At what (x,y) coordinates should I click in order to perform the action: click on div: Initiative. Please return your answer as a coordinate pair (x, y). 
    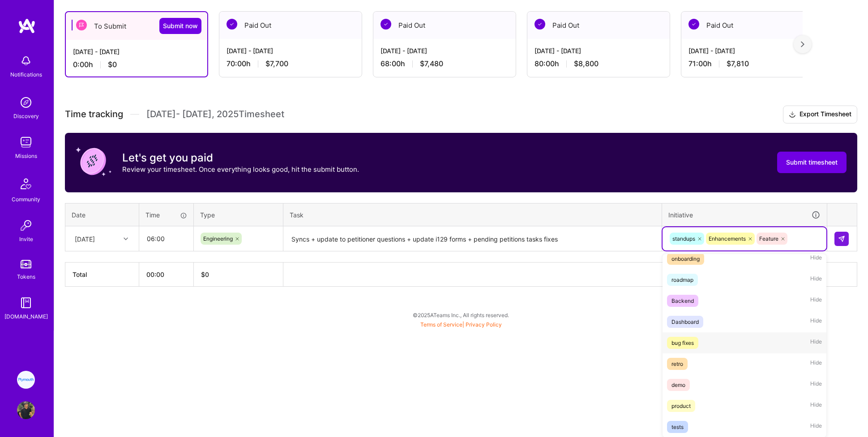
    Looking at the image, I should click on (744, 215).